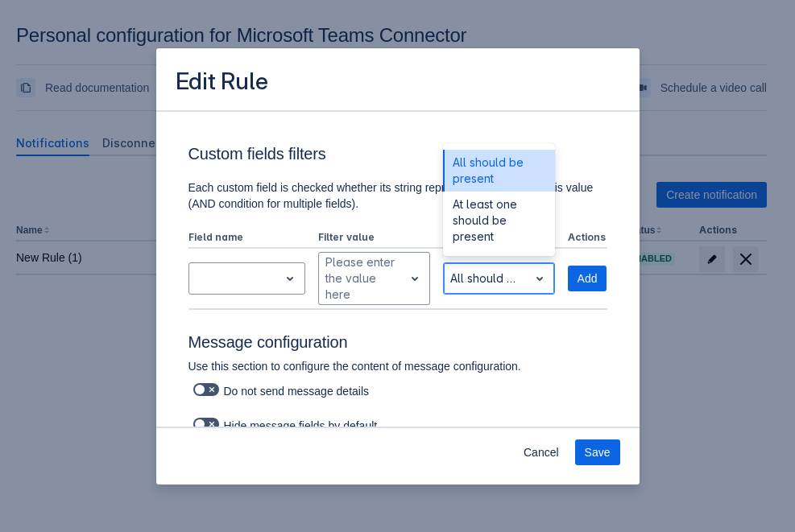 Image resolution: width=795 pixels, height=532 pixels. What do you see at coordinates (398, 196) in the screenshot?
I see `p: Each custom field is checked whether its string representation contains this value (AND condition...` at bounding box center [398, 196].